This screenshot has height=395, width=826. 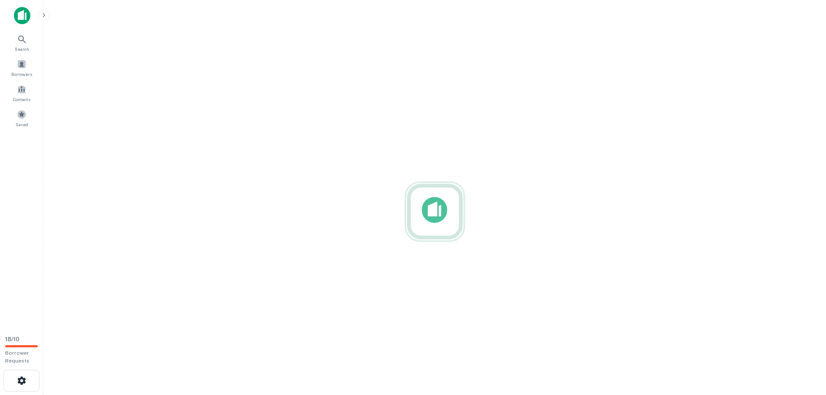 What do you see at coordinates (22, 118) in the screenshot?
I see `a: Saved` at bounding box center [22, 118].